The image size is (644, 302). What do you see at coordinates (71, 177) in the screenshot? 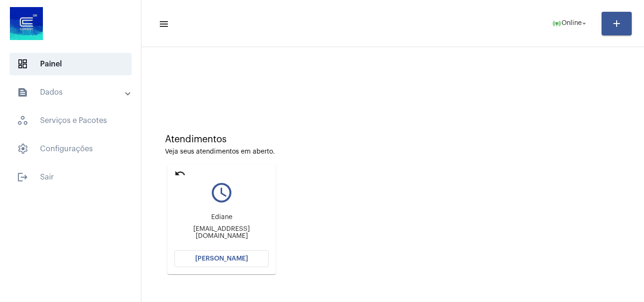
I see `span: Sair` at bounding box center [71, 177].